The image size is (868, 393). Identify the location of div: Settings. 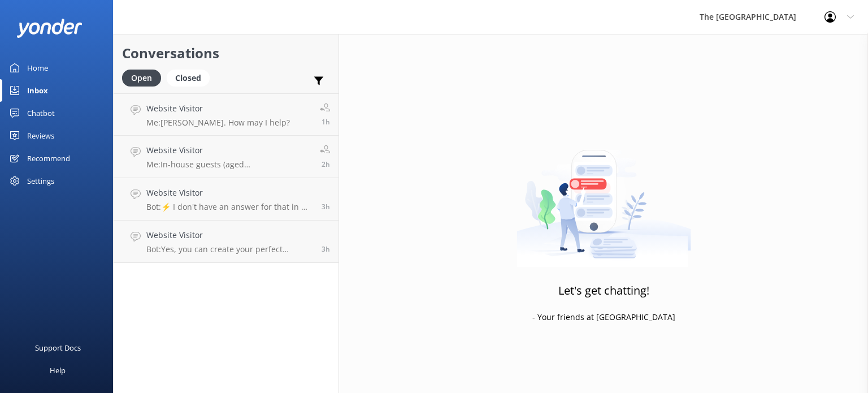
(41, 181).